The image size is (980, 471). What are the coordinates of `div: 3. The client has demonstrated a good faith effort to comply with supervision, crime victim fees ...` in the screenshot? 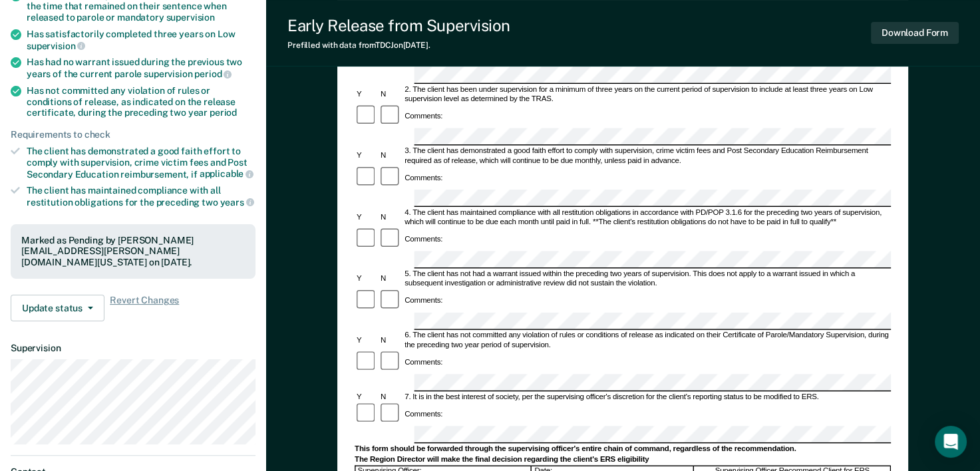 It's located at (647, 156).